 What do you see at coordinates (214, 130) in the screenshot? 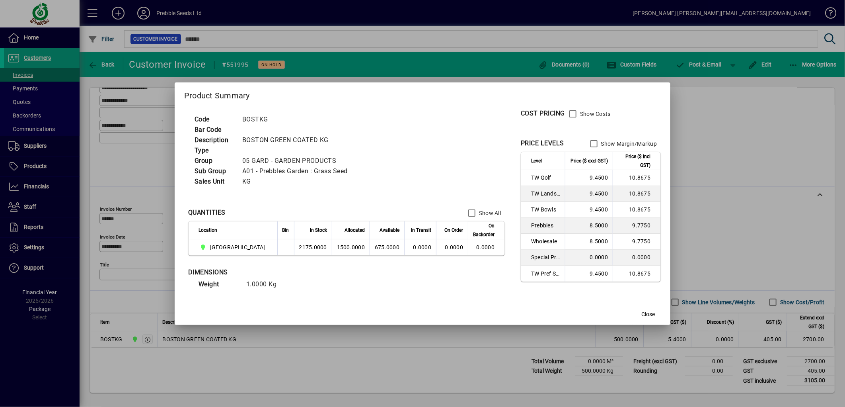
I see `td: Bar Code` at bounding box center [214, 130].